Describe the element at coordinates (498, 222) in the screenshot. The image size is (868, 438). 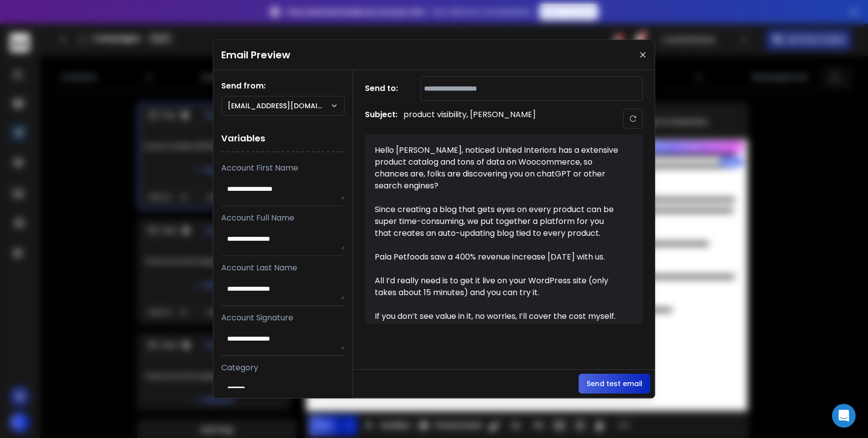
I see `div: Since creating a blog that gets eyes on every product can be super time-consuming, we put togethe...` at that location.